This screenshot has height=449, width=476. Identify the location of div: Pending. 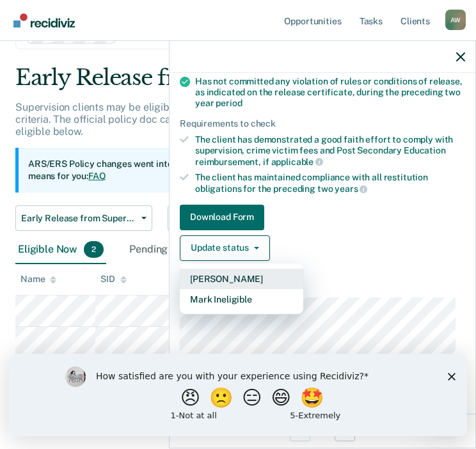
(161, 250).